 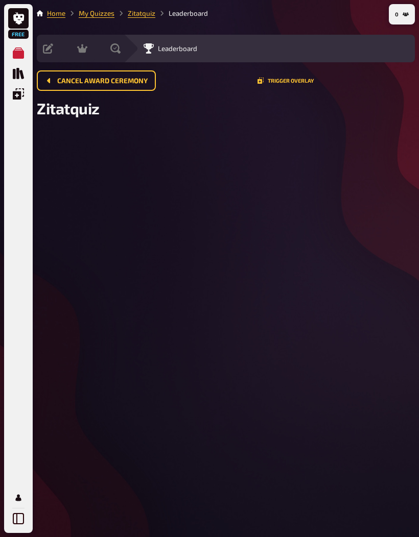 What do you see at coordinates (18, 94) in the screenshot?
I see `a: Einblendungen` at bounding box center [18, 94].